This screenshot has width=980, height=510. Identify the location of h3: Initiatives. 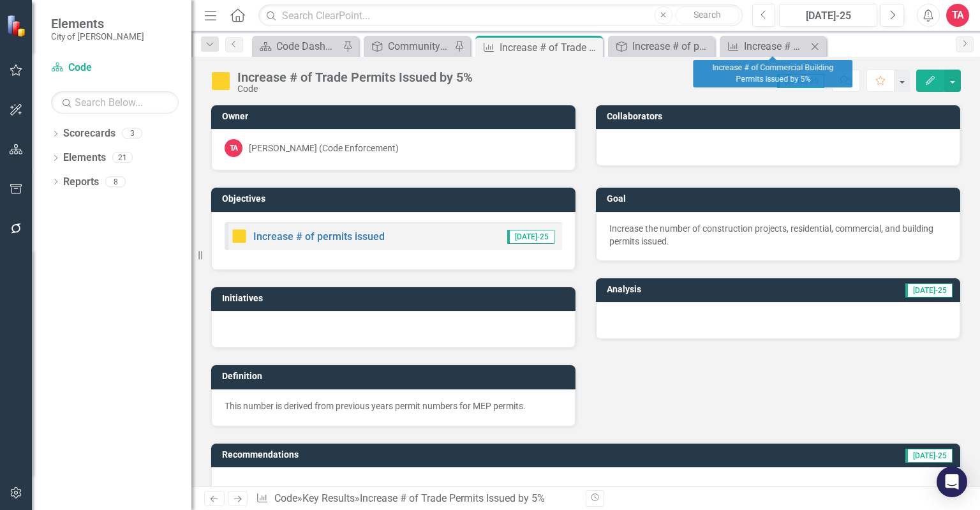
(396, 298).